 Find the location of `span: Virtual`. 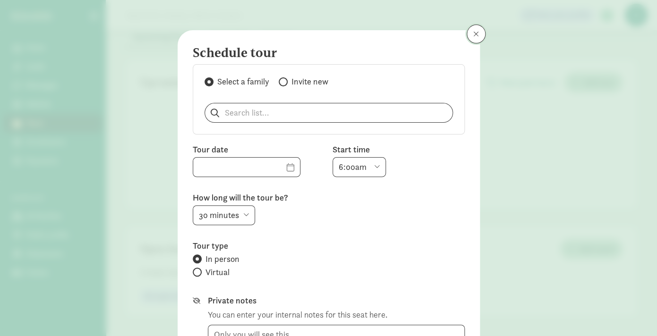

span: Virtual is located at coordinates (217, 272).